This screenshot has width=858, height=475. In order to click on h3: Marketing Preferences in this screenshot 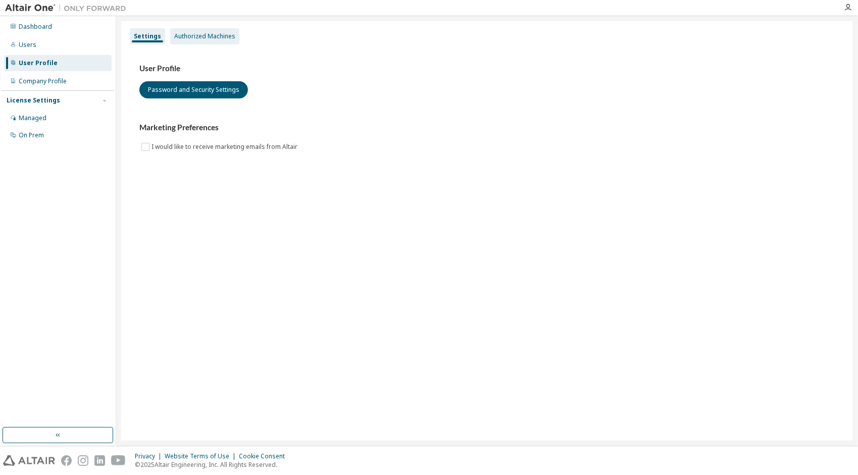, I will do `click(487, 128)`.